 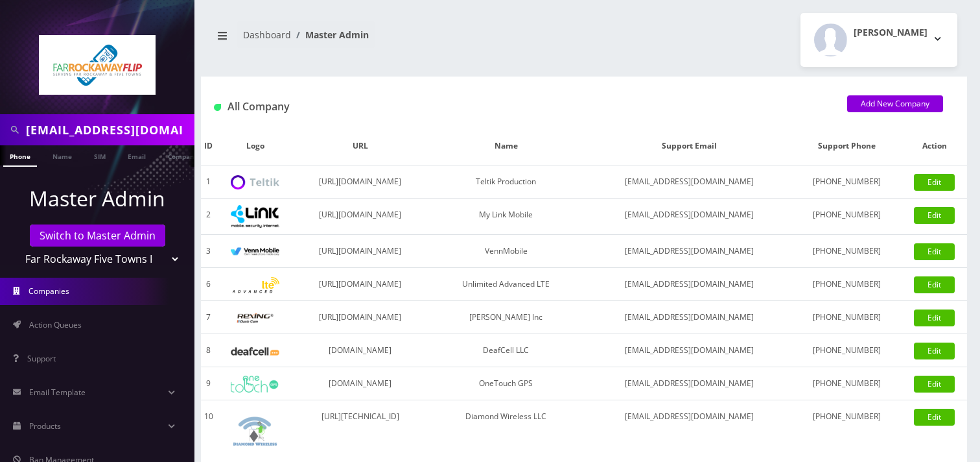 What do you see at coordinates (895, 104) in the screenshot?
I see `a: Add New Company` at bounding box center [895, 104].